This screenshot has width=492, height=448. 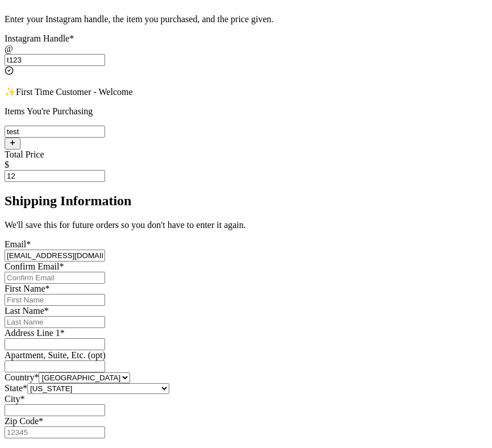 I want to click on label: Country, so click(x=22, y=377).